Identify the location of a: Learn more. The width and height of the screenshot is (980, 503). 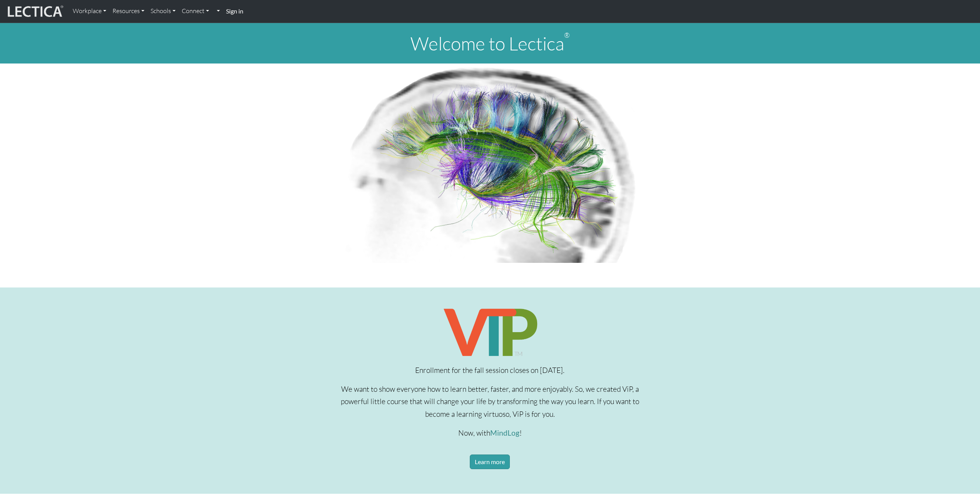
(490, 462).